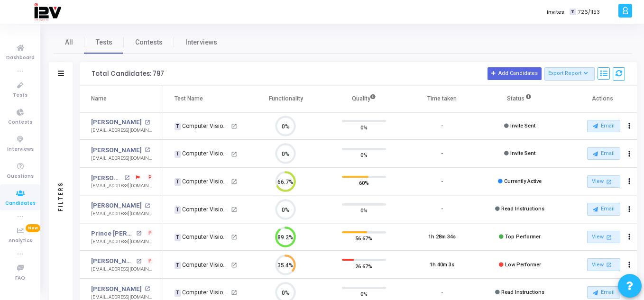  I want to click on span: Candidates, so click(20, 203).